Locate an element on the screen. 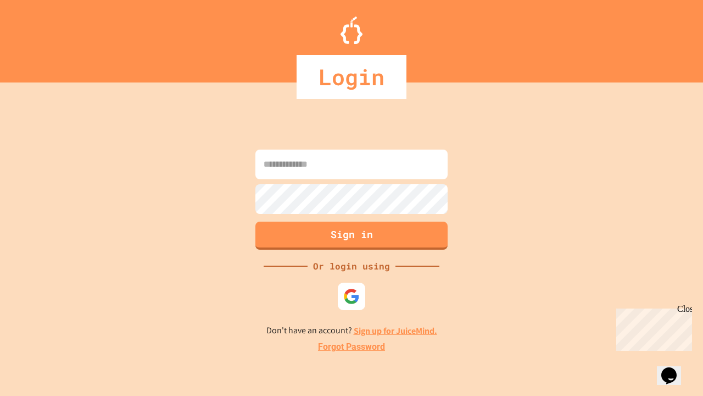 This screenshot has height=396, width=703. p: Don't have an account? is located at coordinates (352, 330).